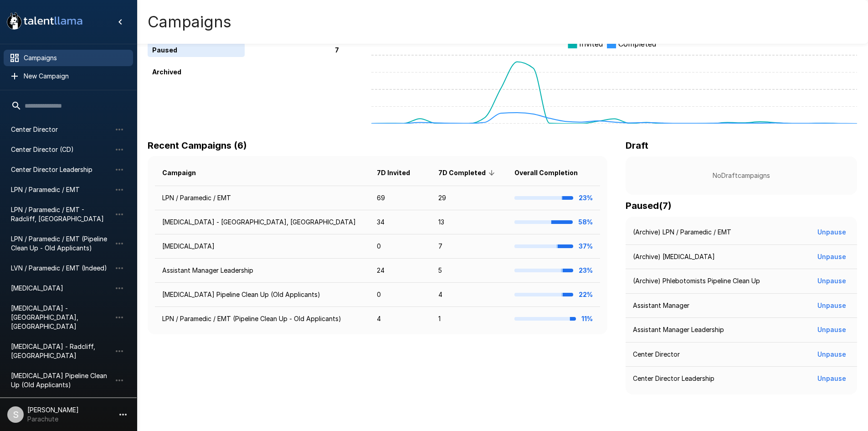 This screenshot has width=868, height=431. Describe the element at coordinates (586, 294) in the screenshot. I see `b: 22%` at that location.